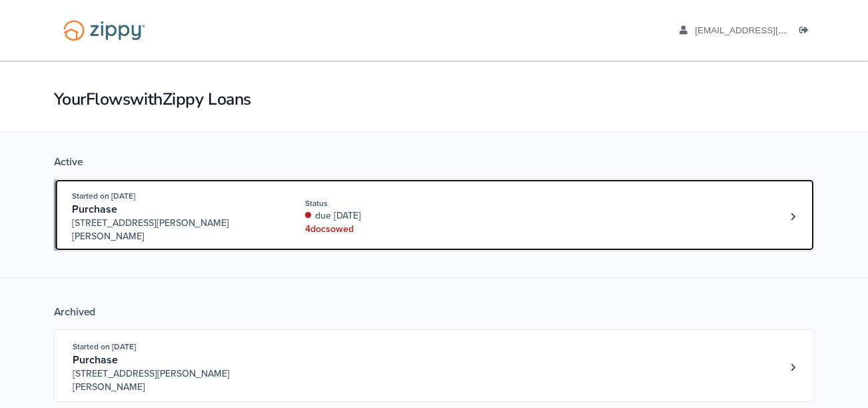  What do you see at coordinates (434, 99) in the screenshot?
I see `h1: Your Flows with Zippy Loans` at bounding box center [434, 99].